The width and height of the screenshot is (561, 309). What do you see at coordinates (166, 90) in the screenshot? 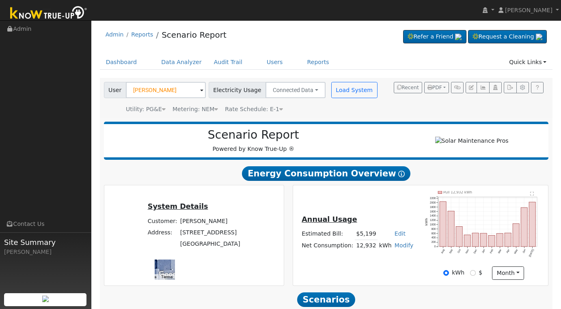
I see `input: Select a User` at bounding box center [166, 90].